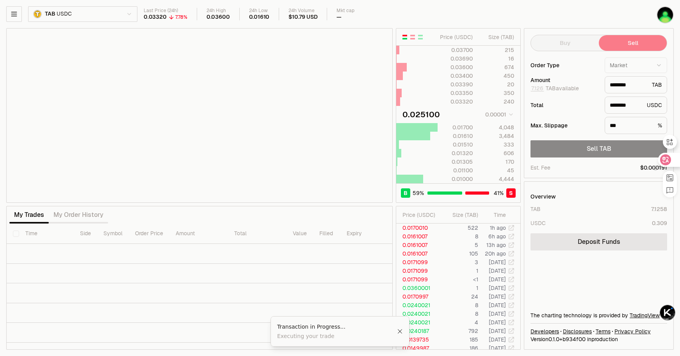 This screenshot has height=356, width=680. I want to click on td: 0.0149987, so click(419, 348).